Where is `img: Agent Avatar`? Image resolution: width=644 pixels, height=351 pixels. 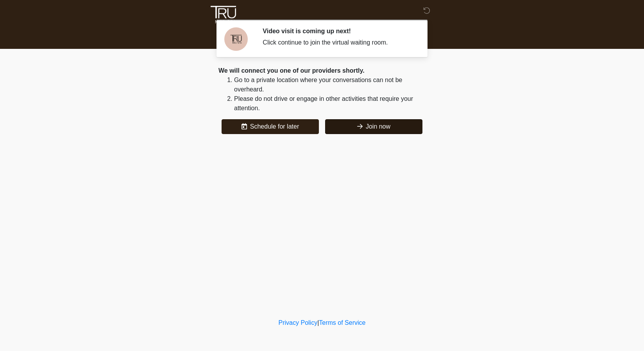
img: Agent Avatar is located at coordinates (236, 39).